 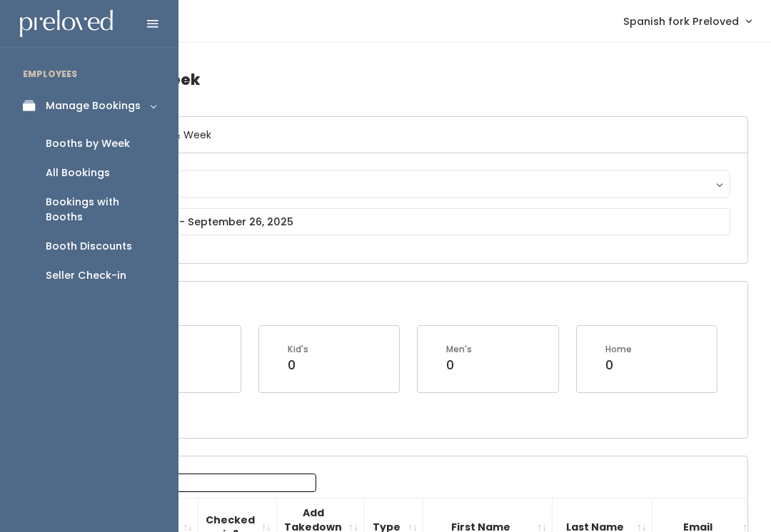 I want to click on h4: Booths by Week, so click(x=410, y=79).